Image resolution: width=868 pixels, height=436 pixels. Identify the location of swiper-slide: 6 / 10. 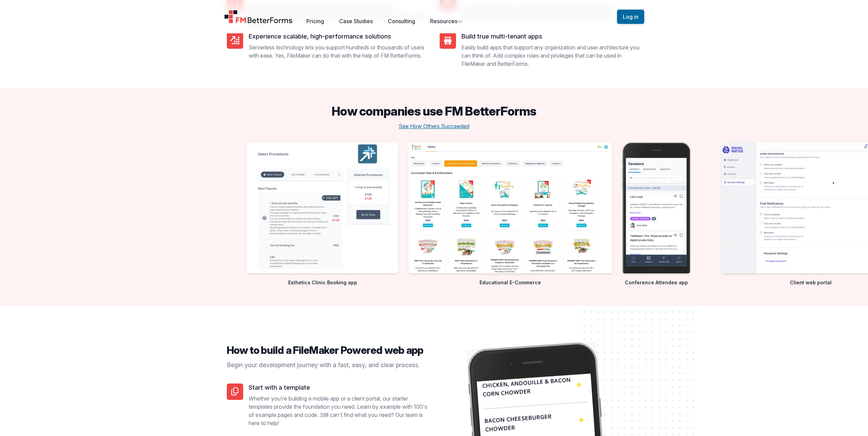
(322, 216).